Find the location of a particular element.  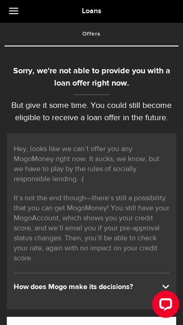

p: Hey, looks like we can’t offer you any MogoMoney right now. It sucks, we know, but we have to pla... is located at coordinates (91, 164).